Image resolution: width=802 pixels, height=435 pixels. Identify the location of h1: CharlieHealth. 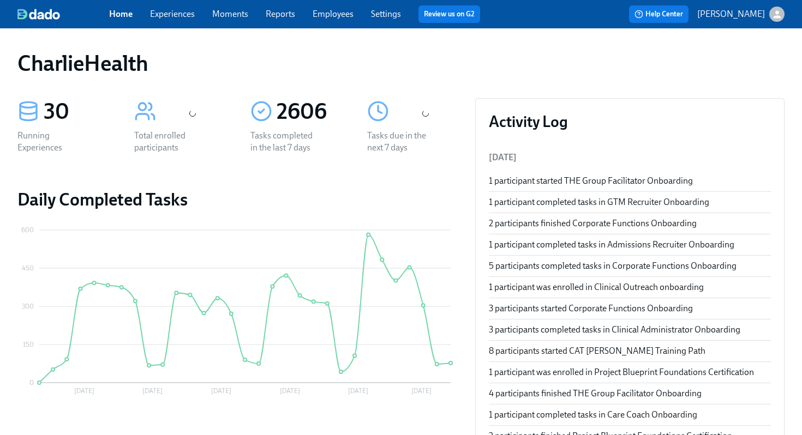
(83, 63).